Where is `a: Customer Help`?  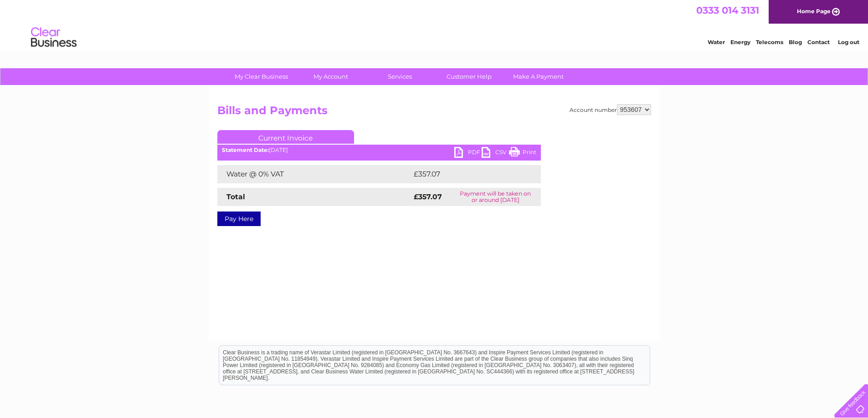 a: Customer Help is located at coordinates (469, 77).